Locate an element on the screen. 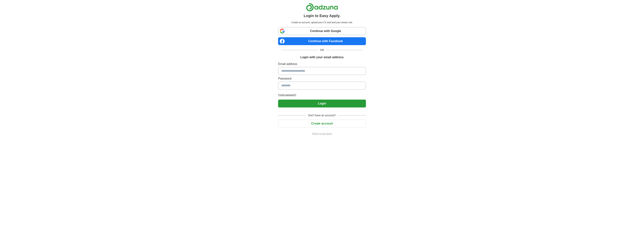 This screenshot has height=246, width=644. h1: Login to Easy Apply. is located at coordinates (322, 16).